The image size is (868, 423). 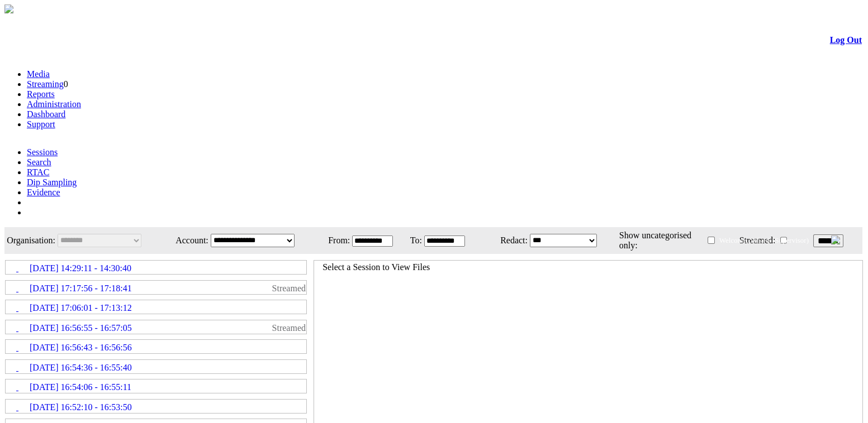 What do you see at coordinates (835, 240) in the screenshot?
I see `img: bell24.png` at bounding box center [835, 240].